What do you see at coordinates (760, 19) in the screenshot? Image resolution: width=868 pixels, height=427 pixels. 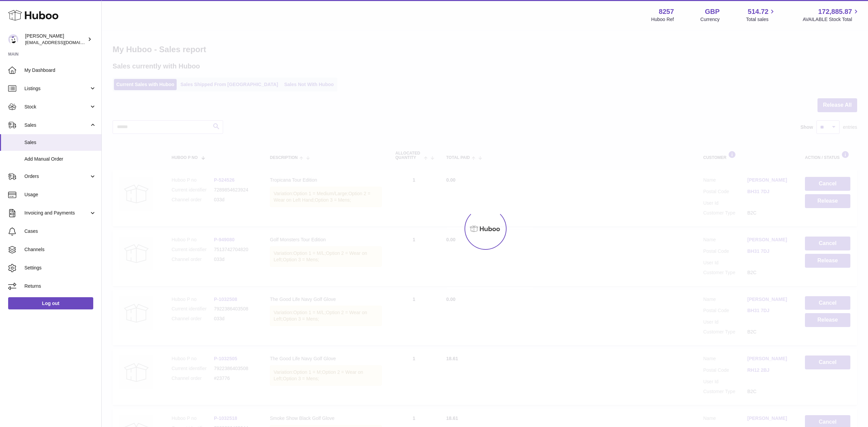 I see `span: Total sales` at bounding box center [760, 19].